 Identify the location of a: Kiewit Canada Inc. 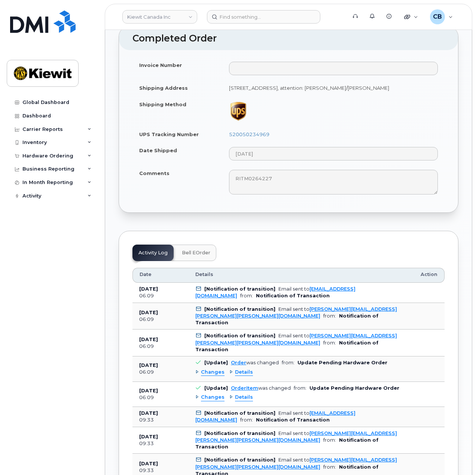
(160, 17).